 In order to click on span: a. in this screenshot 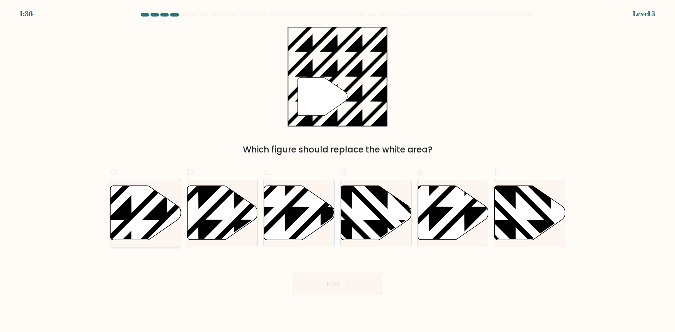, I will do `click(114, 172)`.